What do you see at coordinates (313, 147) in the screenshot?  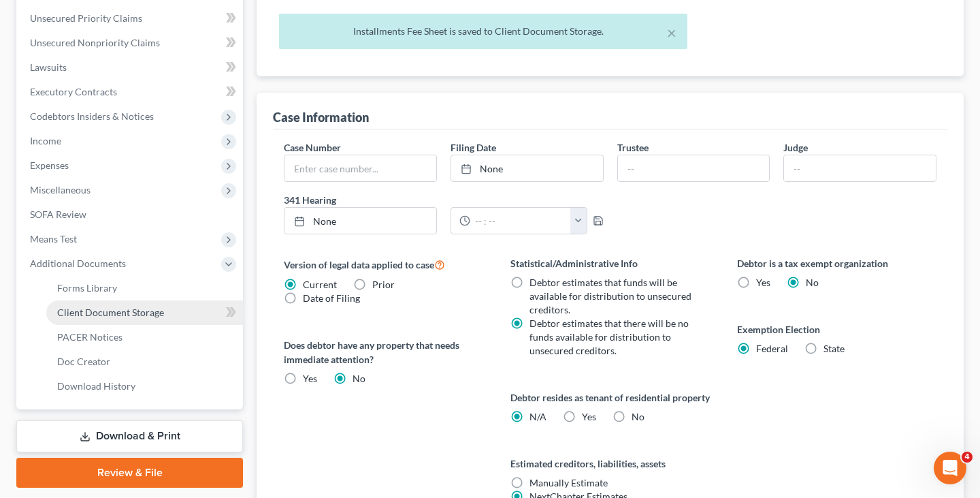 I see `label: Case Number` at bounding box center [313, 147].